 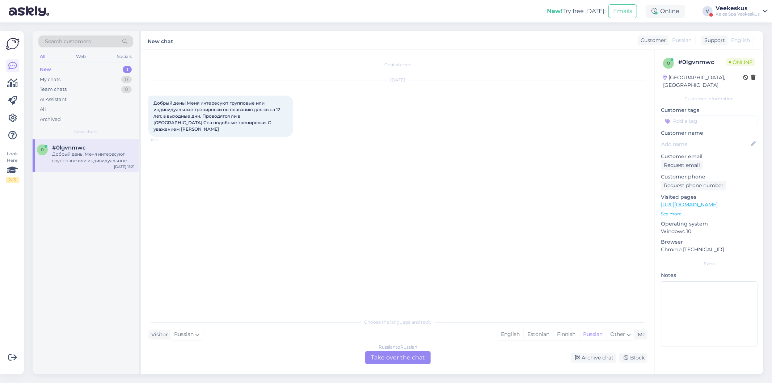 I want to click on div: Добрый день! Меня интересуют групповые или индивидуальные тренировки по плаванию для сына 12 лет,..., so click(x=93, y=158).